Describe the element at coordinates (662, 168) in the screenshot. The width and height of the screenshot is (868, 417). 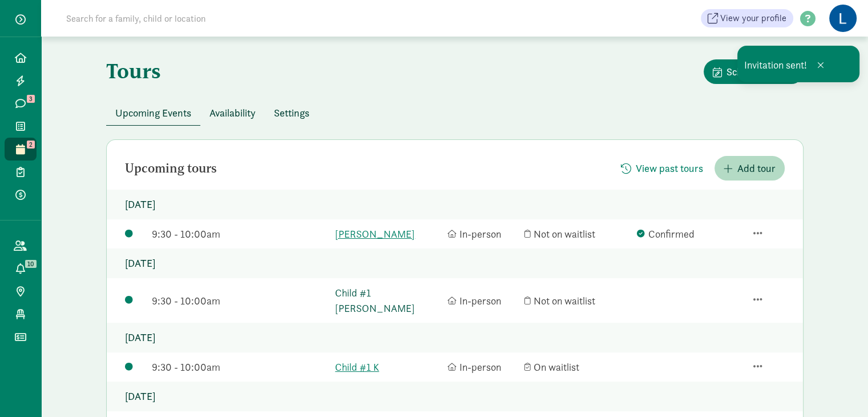
I see `button: View past tours` at that location.